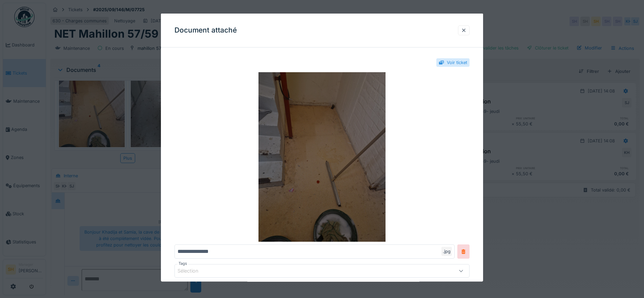 This screenshot has height=298, width=644. What do you see at coordinates (193, 271) in the screenshot?
I see `div: Sélection` at bounding box center [193, 271].